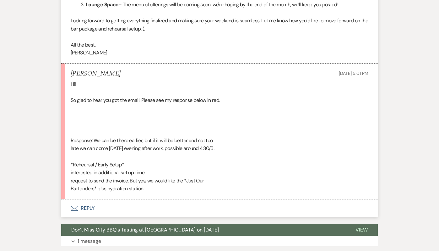  What do you see at coordinates (102, 4) in the screenshot?
I see `strong: Lounge Space` at bounding box center [102, 4].